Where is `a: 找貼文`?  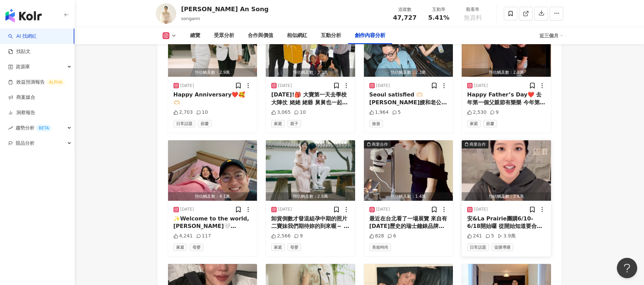
a: 找貼文 is located at coordinates (19, 52).